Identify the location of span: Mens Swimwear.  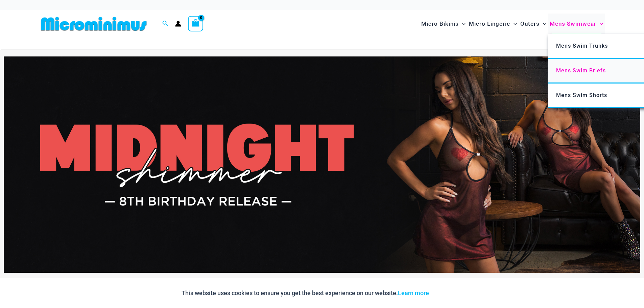
(573, 24).